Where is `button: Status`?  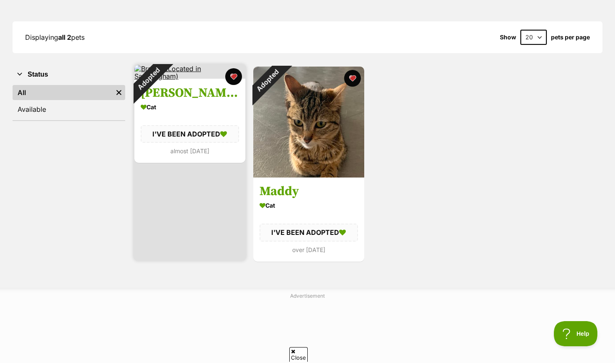
button: Status is located at coordinates (69, 75).